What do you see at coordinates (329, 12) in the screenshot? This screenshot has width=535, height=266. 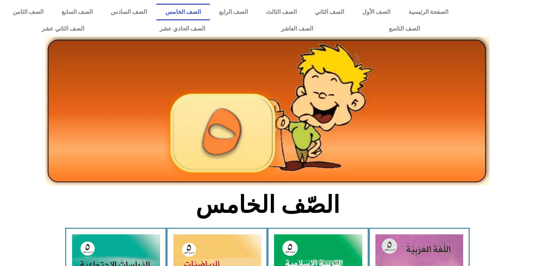 I see `a: الصف الثاني` at bounding box center [329, 12].